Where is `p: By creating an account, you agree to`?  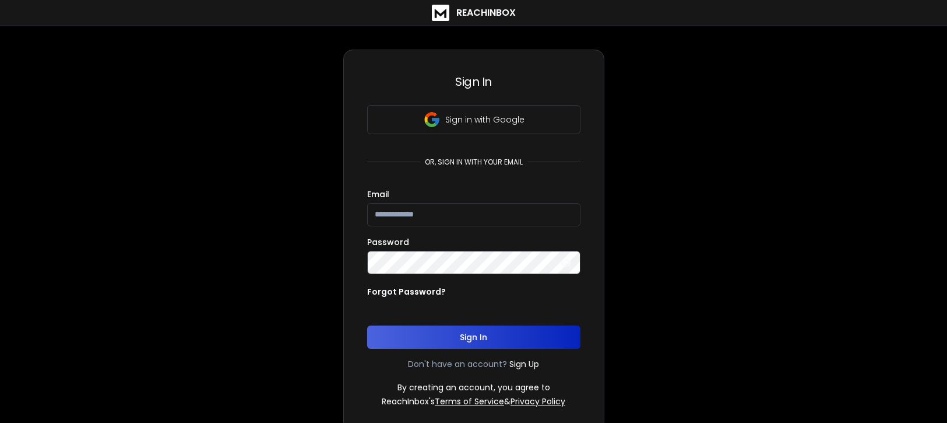
p: By creating an account, you agree to is located at coordinates (474, 387).